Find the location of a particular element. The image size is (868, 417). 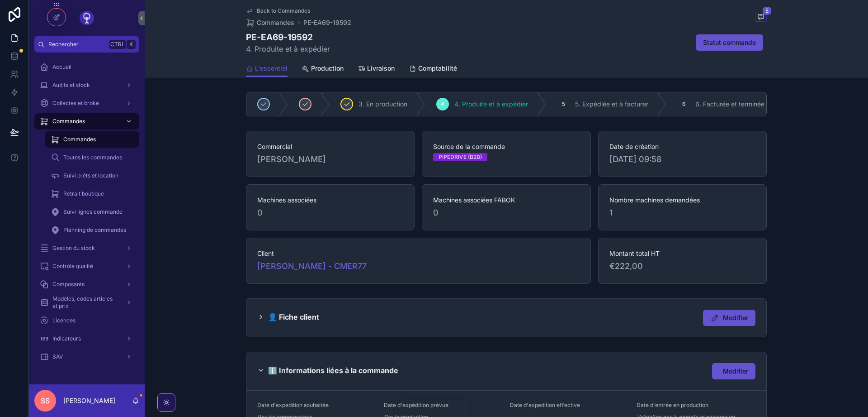

span: Suivi prêts et location is located at coordinates (91, 176).